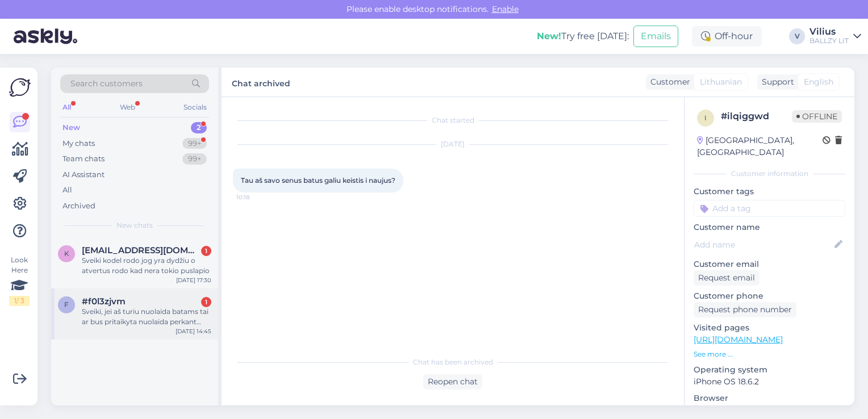  What do you see at coordinates (745, 309) in the screenshot?
I see `div: Request phone number` at bounding box center [745, 309].